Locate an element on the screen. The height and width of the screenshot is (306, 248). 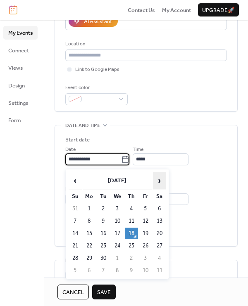
img: logo is located at coordinates (13, 10).